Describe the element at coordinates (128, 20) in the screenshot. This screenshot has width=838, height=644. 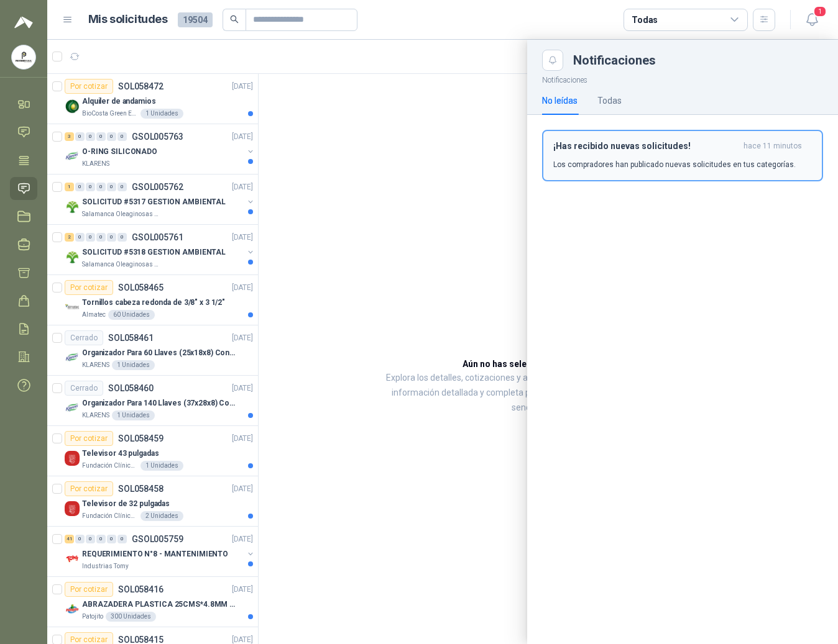
I see `h1: Mis solicitudes` at that location.